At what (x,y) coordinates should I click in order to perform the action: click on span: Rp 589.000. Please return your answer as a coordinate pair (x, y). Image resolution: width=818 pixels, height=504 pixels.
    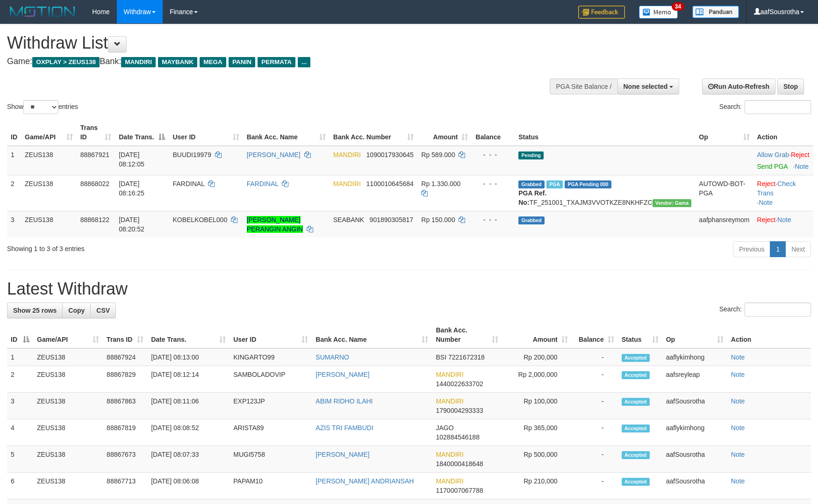
    Looking at the image, I should click on (437, 155).